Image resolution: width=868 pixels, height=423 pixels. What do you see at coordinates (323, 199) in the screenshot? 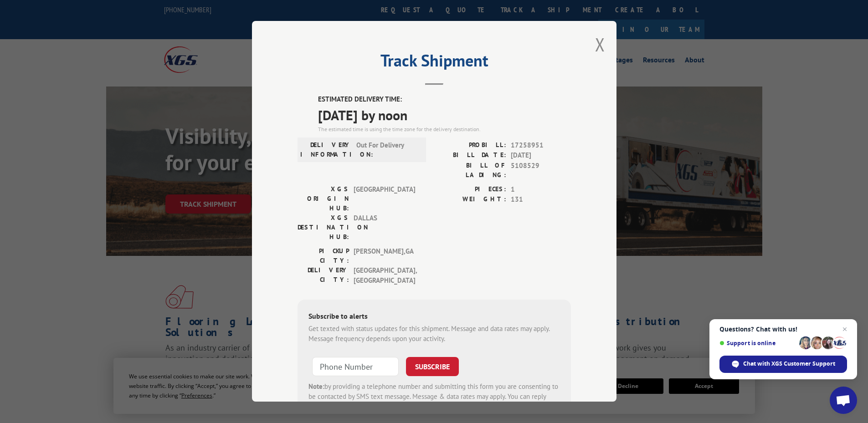
I see `label: XGS ORIGIN HUB:` at bounding box center [323, 199].